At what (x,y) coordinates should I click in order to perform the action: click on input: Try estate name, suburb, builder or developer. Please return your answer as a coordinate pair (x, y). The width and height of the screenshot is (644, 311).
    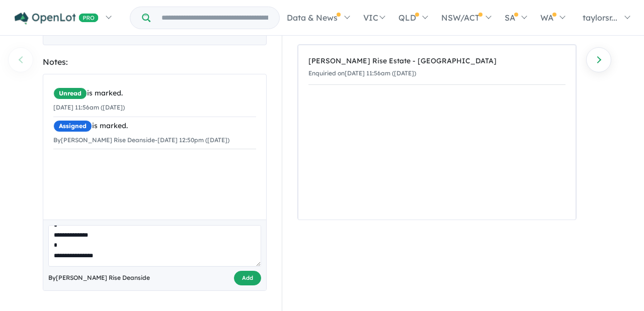
    Looking at the image, I should click on (215, 18).